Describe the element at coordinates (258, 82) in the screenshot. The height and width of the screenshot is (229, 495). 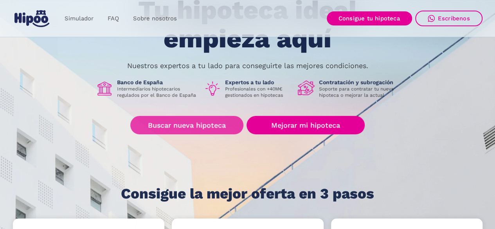
I see `h1: Expertos a tu lado` at that location.